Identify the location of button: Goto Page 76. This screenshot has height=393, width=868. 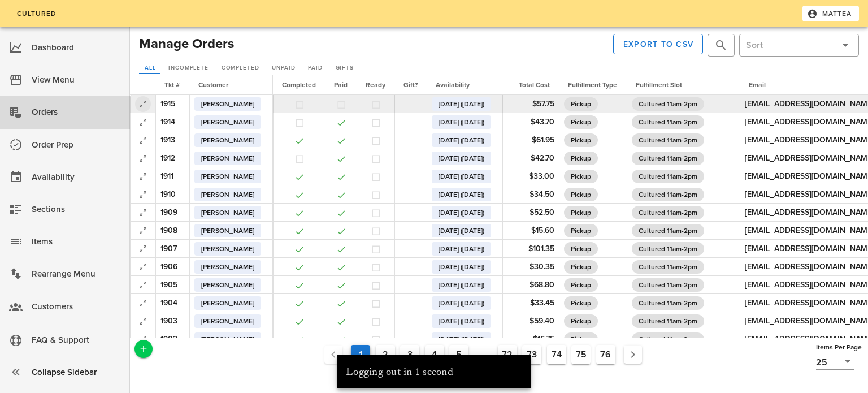
(606, 355).